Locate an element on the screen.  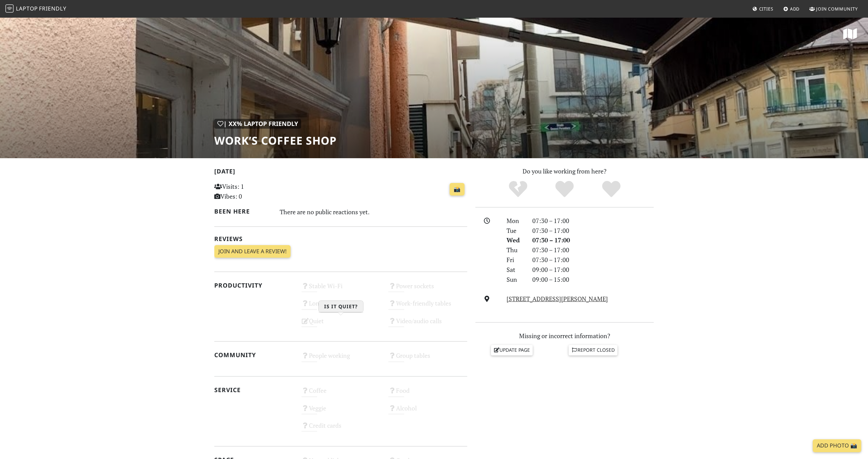
div: Mon is located at coordinates (516, 221).